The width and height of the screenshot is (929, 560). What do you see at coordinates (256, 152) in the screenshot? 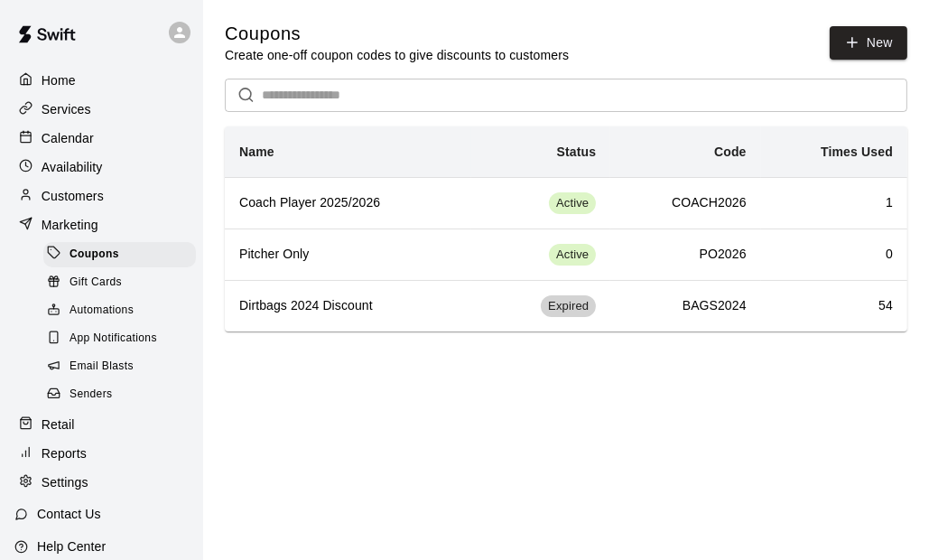
I see `b: Name` at bounding box center [256, 152].